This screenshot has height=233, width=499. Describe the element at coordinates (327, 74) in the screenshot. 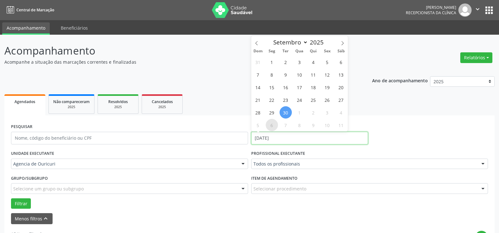

I see `span: Setembro 12, 2025` at that location.